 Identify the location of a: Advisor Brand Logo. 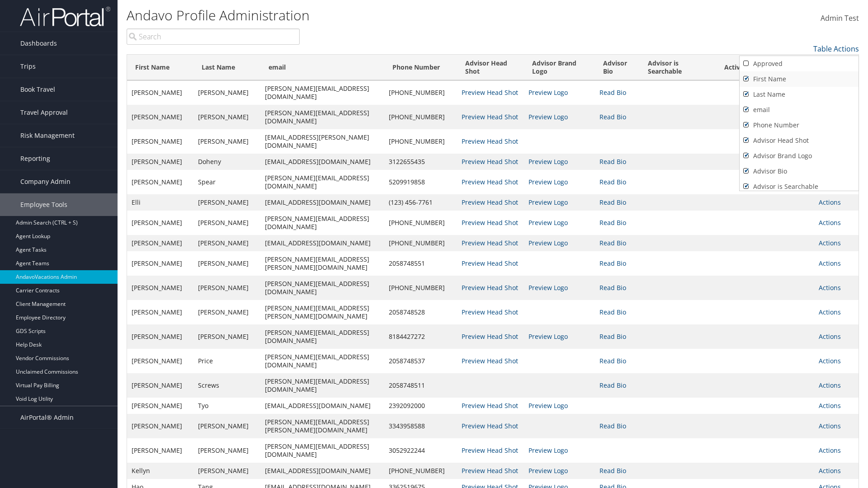
(799, 156).